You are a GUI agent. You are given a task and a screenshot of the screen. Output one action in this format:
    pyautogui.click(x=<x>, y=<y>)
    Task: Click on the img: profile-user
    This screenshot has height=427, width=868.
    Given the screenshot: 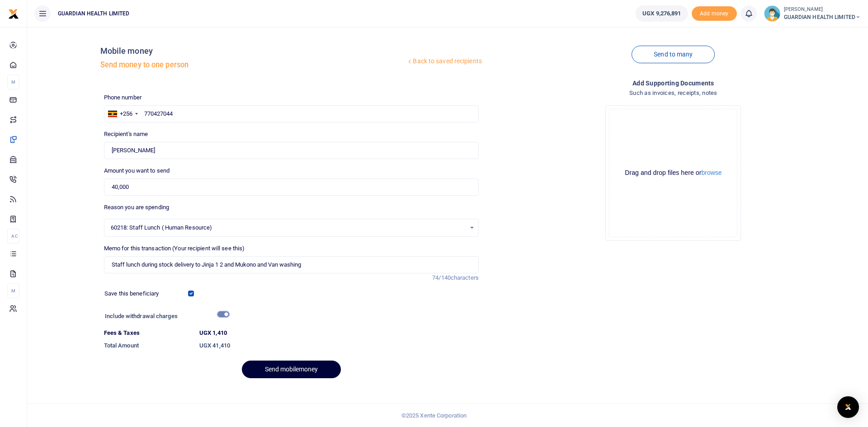 What is the action you would take?
    pyautogui.click(x=772, y=14)
    